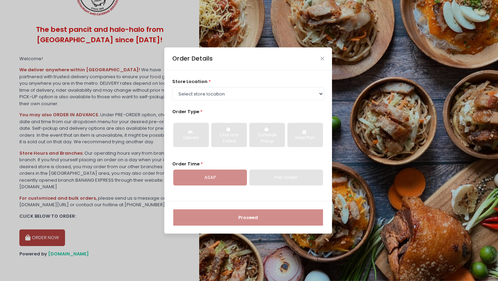 This screenshot has height=281, width=498. Describe the element at coordinates (191, 135) in the screenshot. I see `button: Delivery` at that location.